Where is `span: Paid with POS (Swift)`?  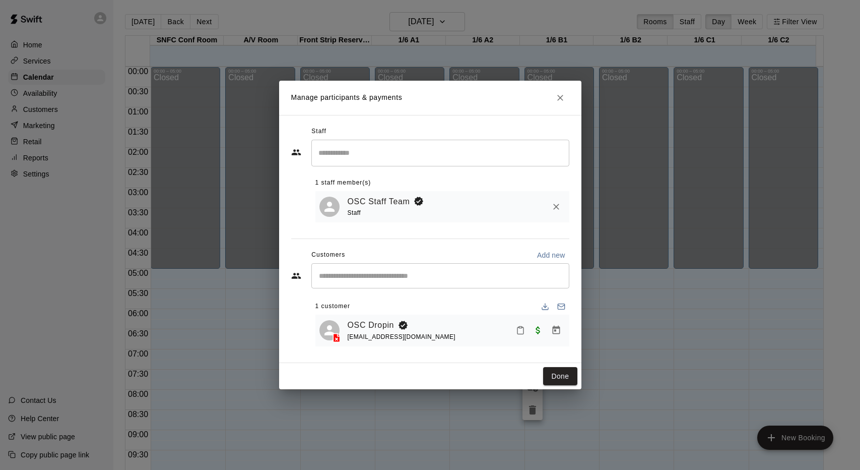
span: Paid with POS (Swift) is located at coordinates (538, 330).